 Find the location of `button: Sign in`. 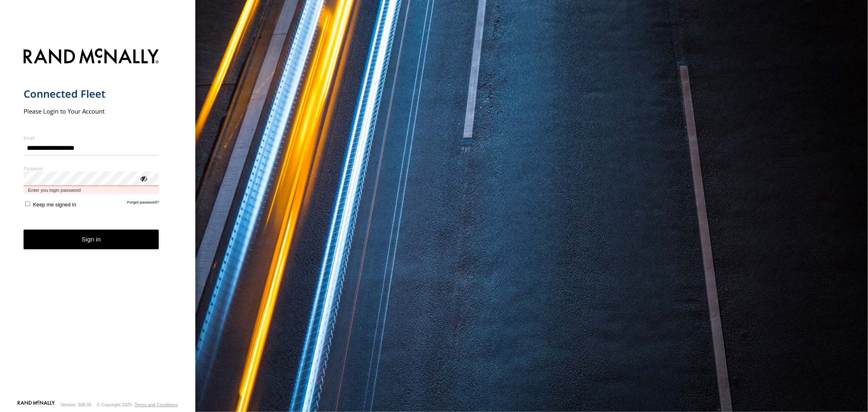

button: Sign in is located at coordinates (91, 239).